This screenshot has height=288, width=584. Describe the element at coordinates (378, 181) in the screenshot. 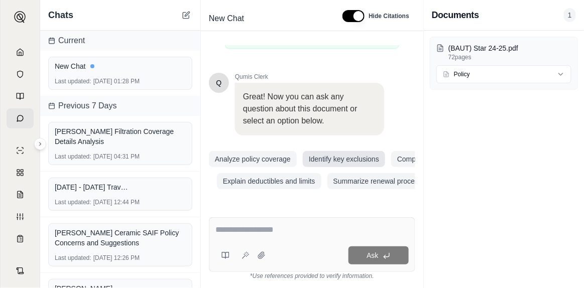

I see `button: Summarize renewal process` at that location.